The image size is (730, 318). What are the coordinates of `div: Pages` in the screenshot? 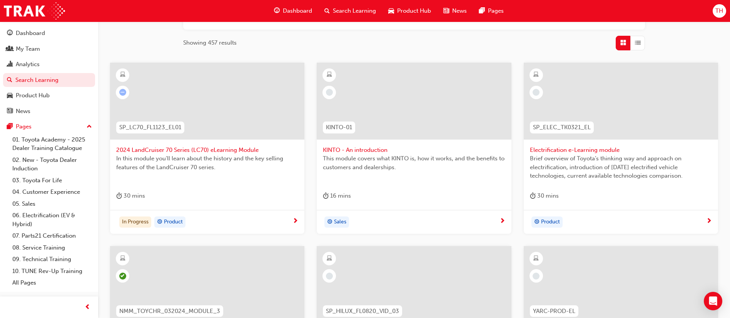 It's located at (23, 127).